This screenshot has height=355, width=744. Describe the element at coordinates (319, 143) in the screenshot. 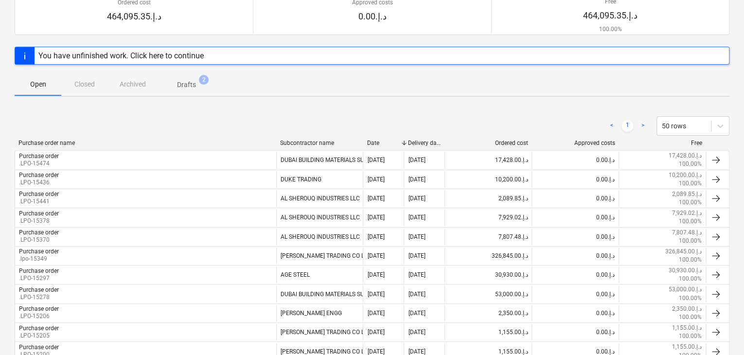

I see `div: Subcontractor name` at that location.